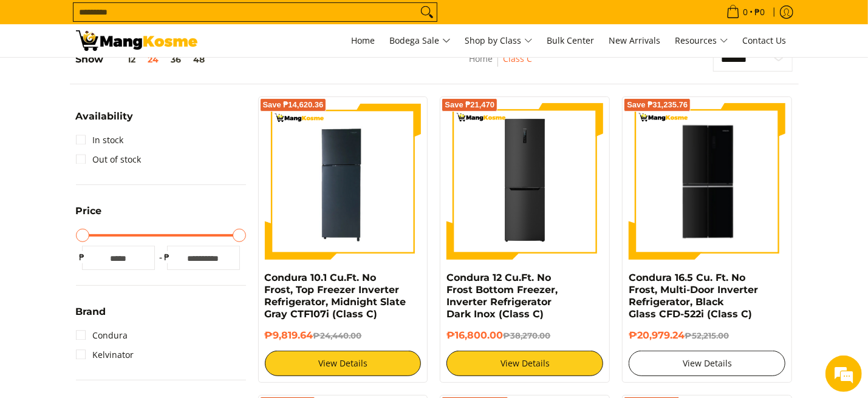 This screenshot has width=868, height=398. I want to click on a: Kelvinator, so click(105, 355).